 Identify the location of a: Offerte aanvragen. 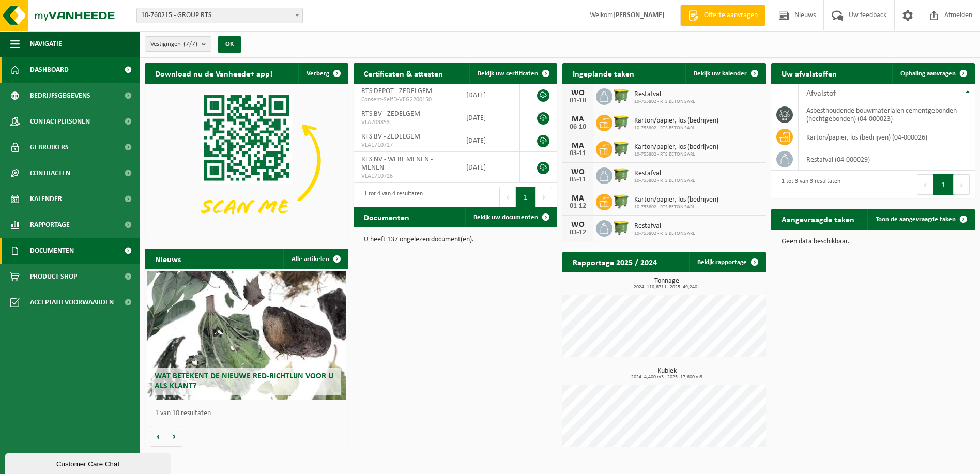
(722, 16).